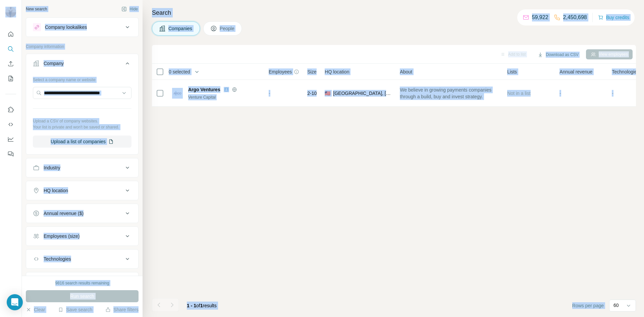 This screenshot has height=317, width=644. Describe the element at coordinates (82, 127) in the screenshot. I see `p: Your list is private and won't be saved or shared.` at that location.